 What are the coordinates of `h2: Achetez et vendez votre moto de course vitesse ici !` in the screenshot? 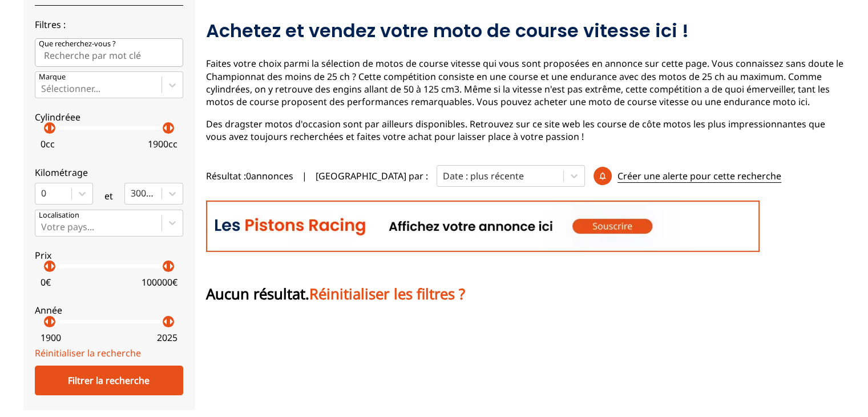 It's located at (526, 30).